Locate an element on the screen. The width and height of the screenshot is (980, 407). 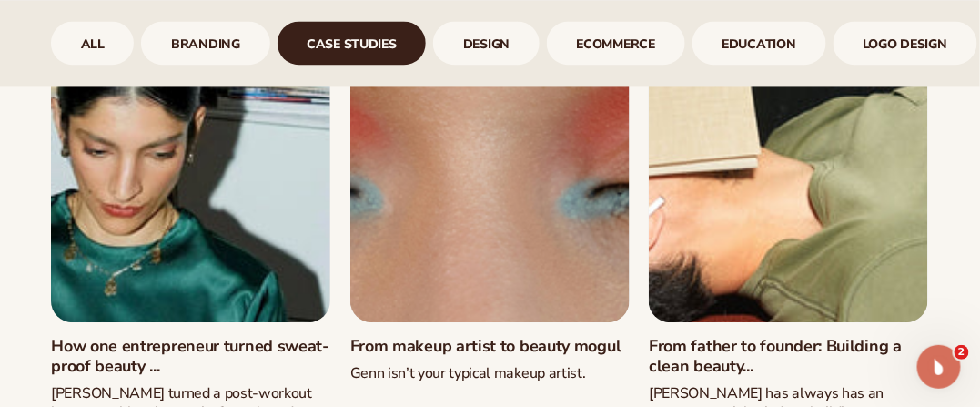
a: From makeup artist to beauty mogul is located at coordinates (490, 347).